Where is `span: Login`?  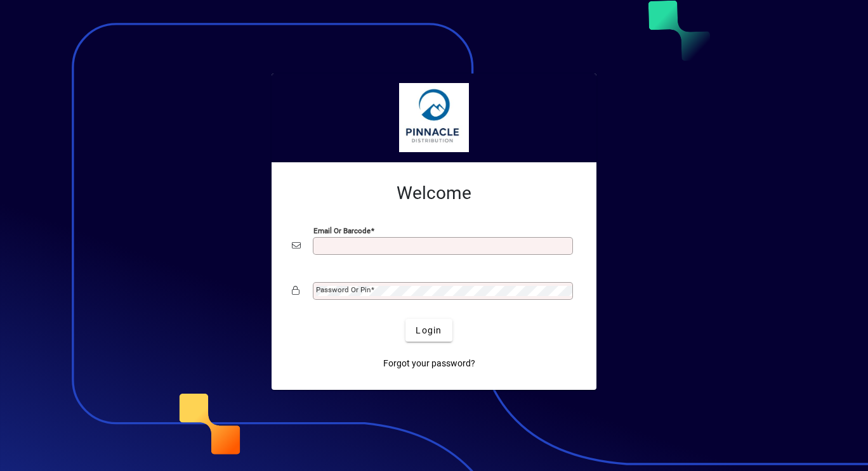
span: Login is located at coordinates (428, 331).